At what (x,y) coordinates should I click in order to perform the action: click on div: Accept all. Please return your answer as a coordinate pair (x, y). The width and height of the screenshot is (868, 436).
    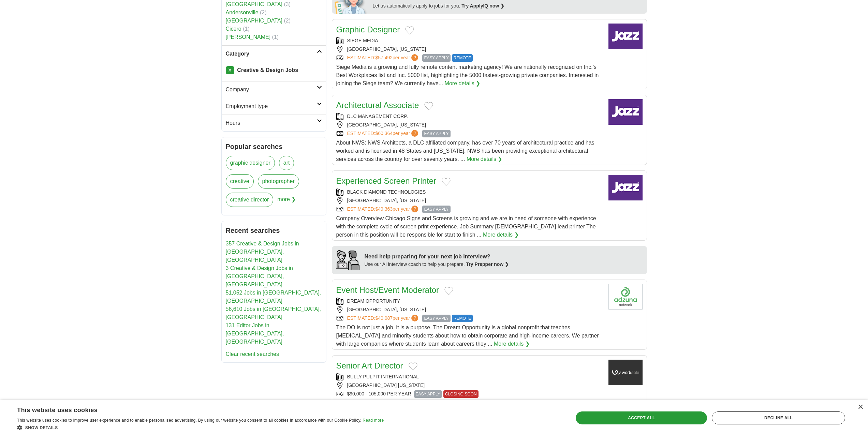
    Looking at the image, I should click on (642, 419).